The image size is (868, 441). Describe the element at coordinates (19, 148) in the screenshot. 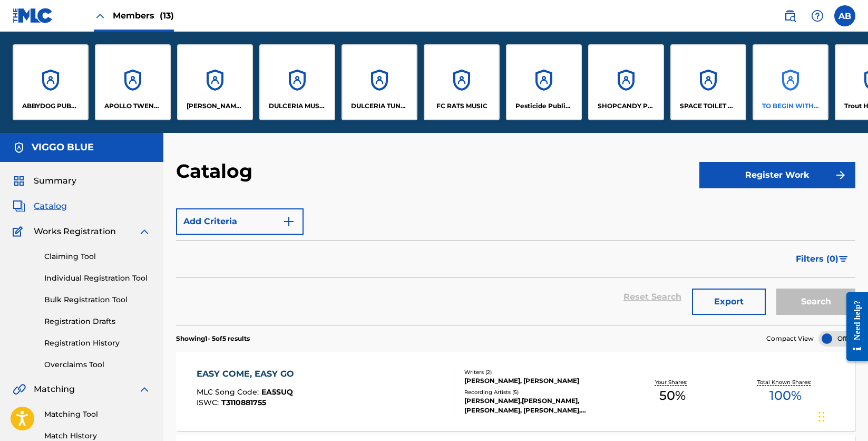

I see `img: Accounts` at that location.